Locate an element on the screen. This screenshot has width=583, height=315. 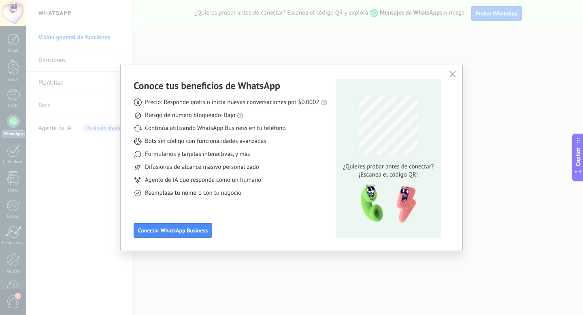
h3: Conoce tus beneficios de WhatsApp is located at coordinates (207, 85).